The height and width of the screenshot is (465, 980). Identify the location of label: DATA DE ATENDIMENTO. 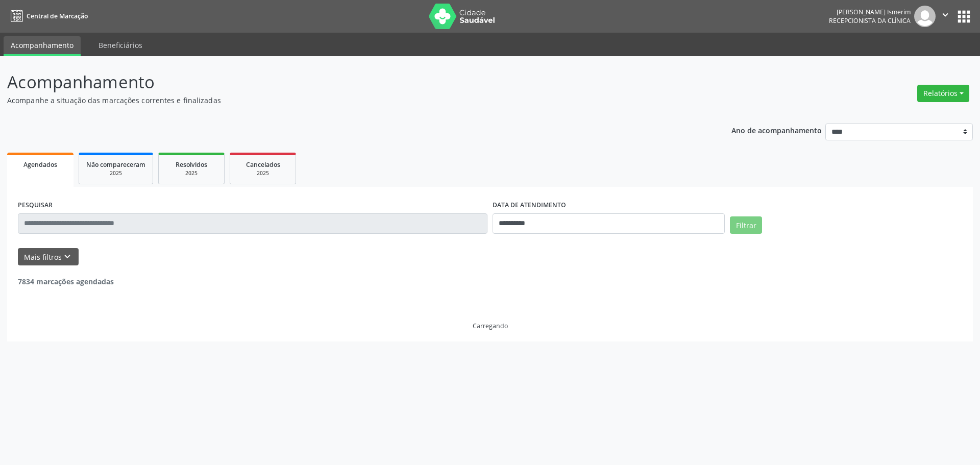
(530, 206).